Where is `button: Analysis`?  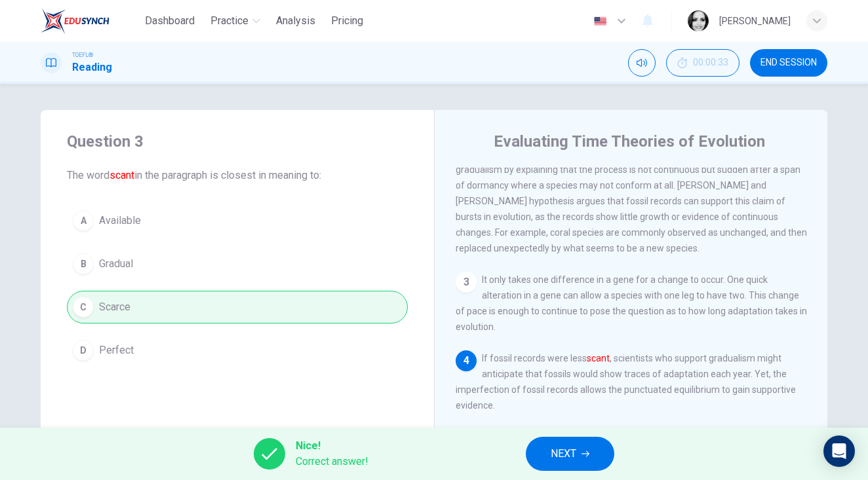 button: Analysis is located at coordinates (295, 21).